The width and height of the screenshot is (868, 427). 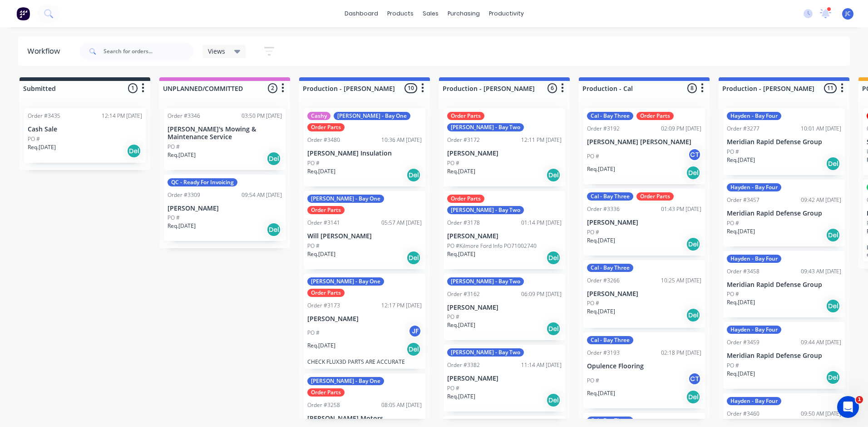 What do you see at coordinates (742, 271) in the screenshot?
I see `div: Order #3458` at bounding box center [742, 271].